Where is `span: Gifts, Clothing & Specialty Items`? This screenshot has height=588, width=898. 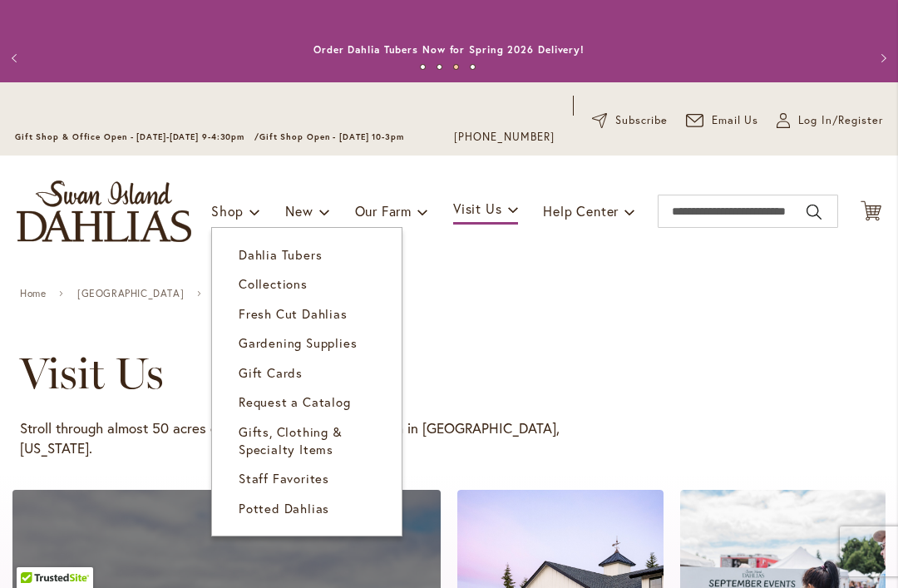 span: Gifts, Clothing & Specialty Items is located at coordinates (291, 440).